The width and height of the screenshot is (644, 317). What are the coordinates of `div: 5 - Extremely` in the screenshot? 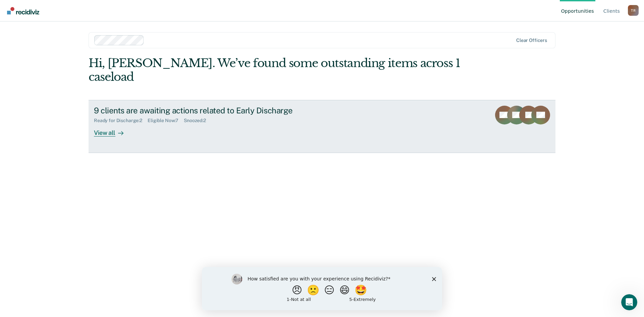 It's located at (179, 32).